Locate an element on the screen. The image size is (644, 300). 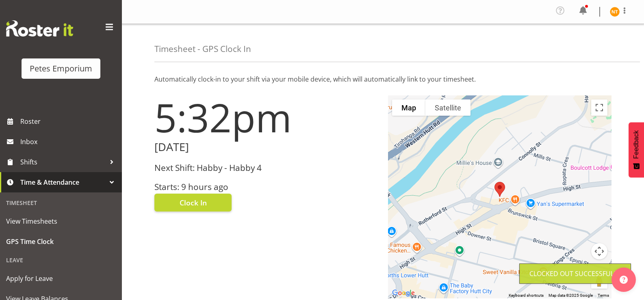
span: GPS Time Clock is located at coordinates (61, 242).